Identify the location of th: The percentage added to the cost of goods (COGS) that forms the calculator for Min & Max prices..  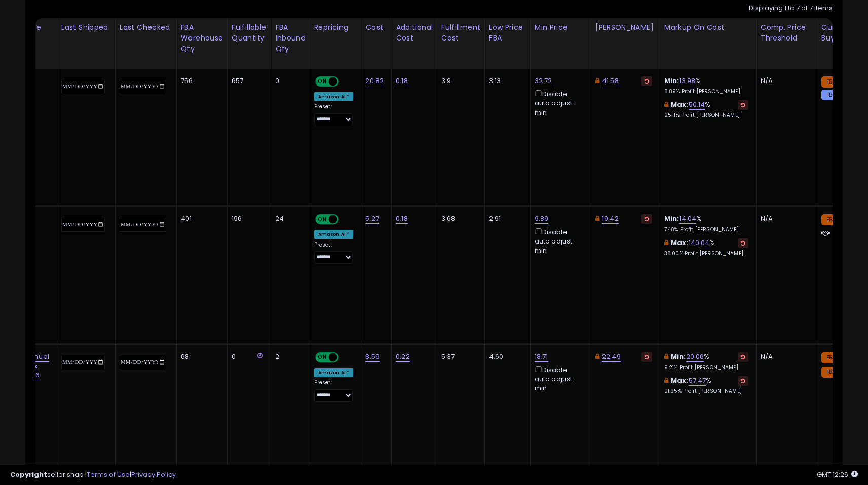
(707, 43).